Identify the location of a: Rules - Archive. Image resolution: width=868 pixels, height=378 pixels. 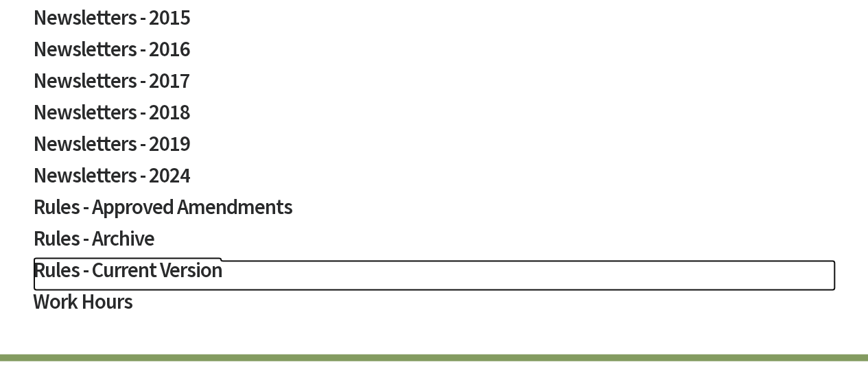
(434, 243).